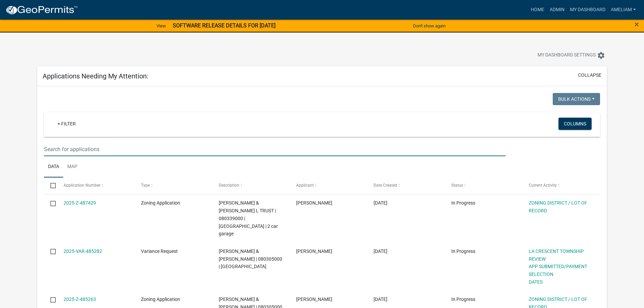  What do you see at coordinates (483, 186) in the screenshot?
I see `datatable-header-cell: Status` at bounding box center [483, 186].